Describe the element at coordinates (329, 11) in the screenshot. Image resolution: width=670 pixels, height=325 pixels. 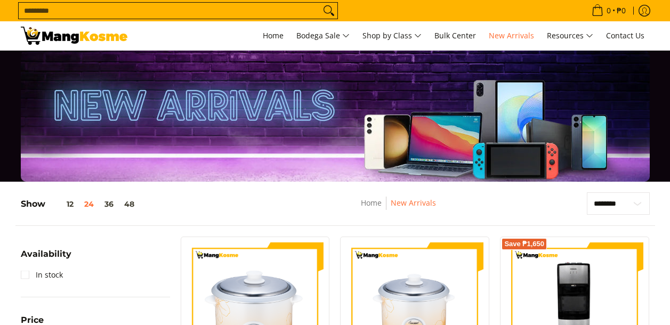
I see `button: Search` at that location.